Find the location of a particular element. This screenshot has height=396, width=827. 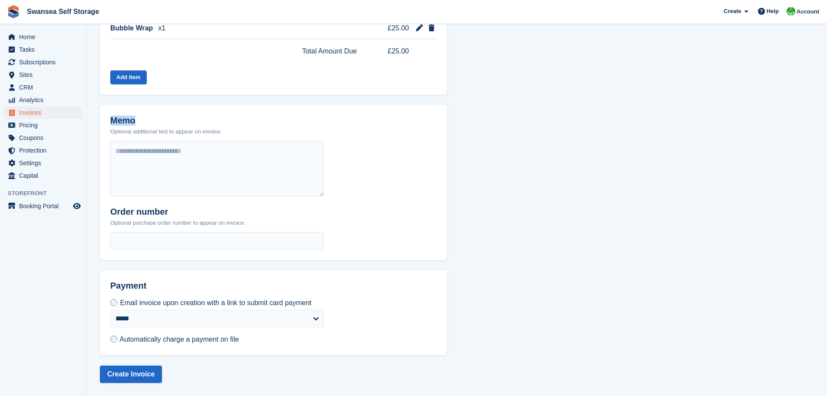

button: Create Invoice is located at coordinates (131, 374).